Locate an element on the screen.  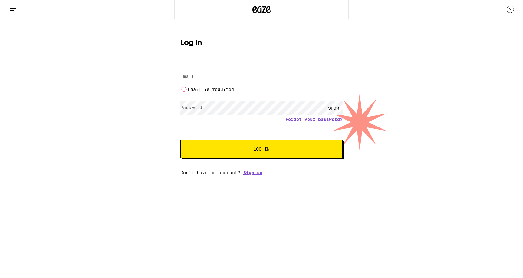
div: Don't have an account? is located at coordinates (262, 173).